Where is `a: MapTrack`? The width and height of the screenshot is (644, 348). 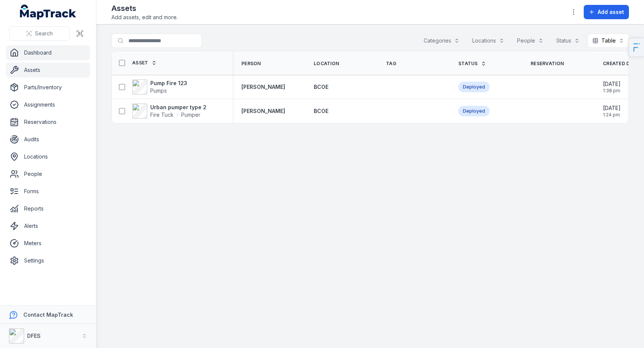 a: MapTrack is located at coordinates (48, 12).